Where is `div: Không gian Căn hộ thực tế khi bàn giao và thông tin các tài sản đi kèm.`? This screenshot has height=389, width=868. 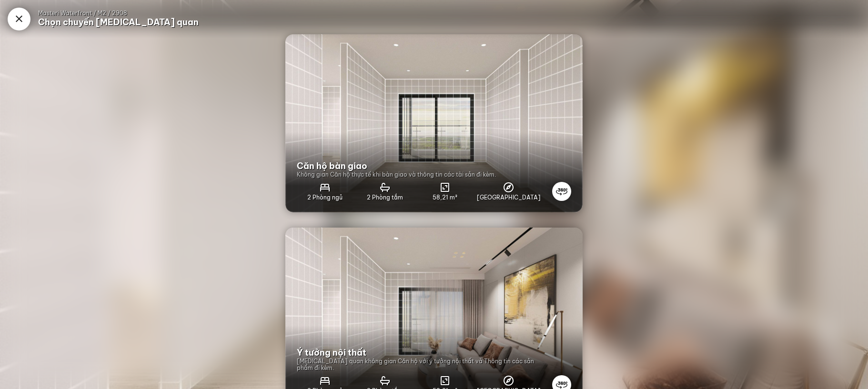 div: Không gian Căn hộ thực tế khi bàn giao và thông tin các tài sản đi kèm. is located at coordinates (419, 175).